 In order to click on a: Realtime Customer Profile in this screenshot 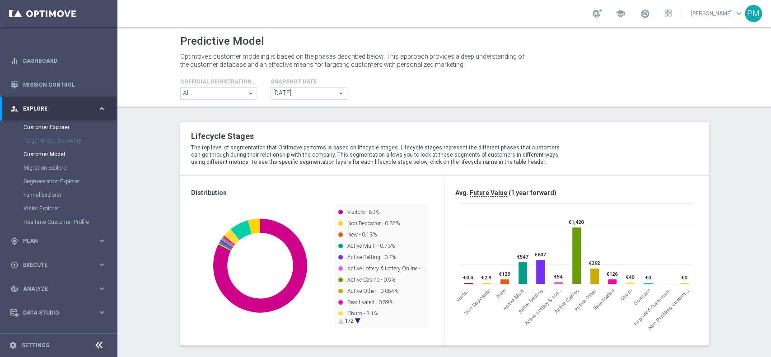, I will do `click(59, 222)`.